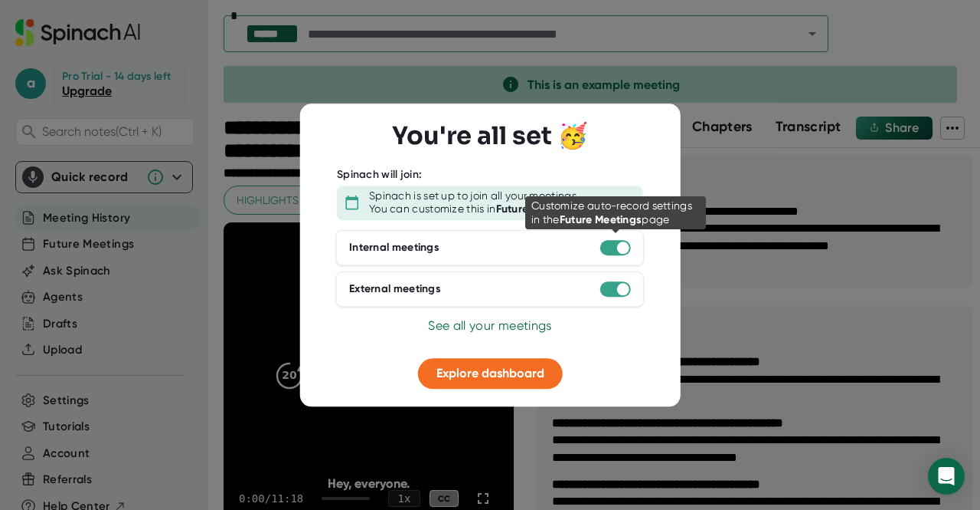 The width and height of the screenshot is (980, 510). Describe the element at coordinates (490, 325) in the screenshot. I see `span: See all your meetings` at that location.